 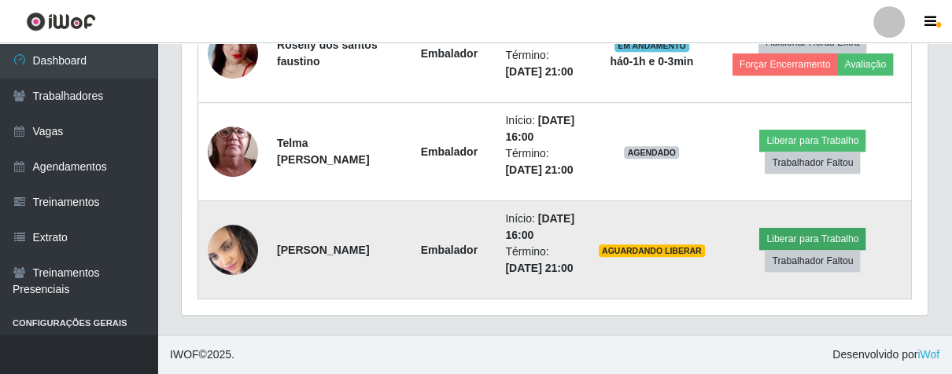 What do you see at coordinates (202, 355) in the screenshot?
I see `span: © 2025 .` at bounding box center [202, 355].